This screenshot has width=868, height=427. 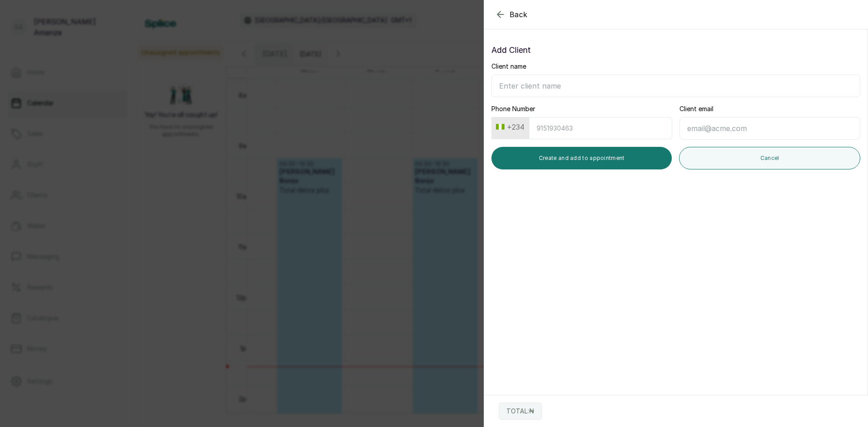 What do you see at coordinates (510, 127) in the screenshot?
I see `button: +234` at bounding box center [510, 127].